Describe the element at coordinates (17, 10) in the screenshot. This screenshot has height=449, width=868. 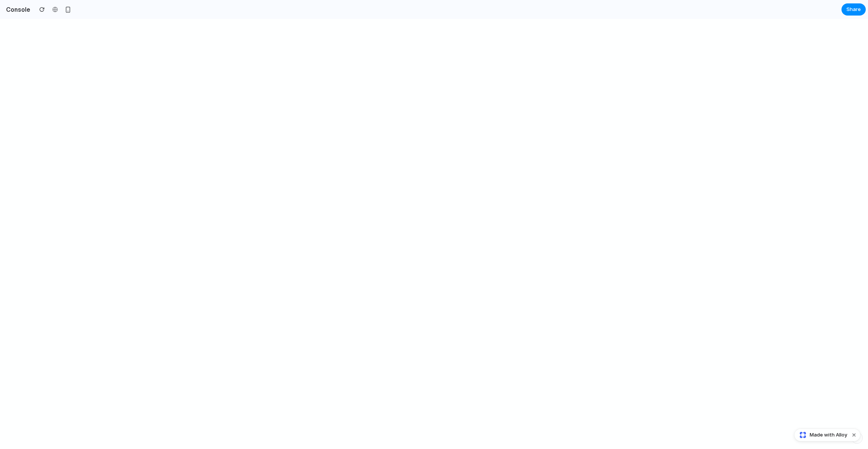
I see `h2: Console` at that location.